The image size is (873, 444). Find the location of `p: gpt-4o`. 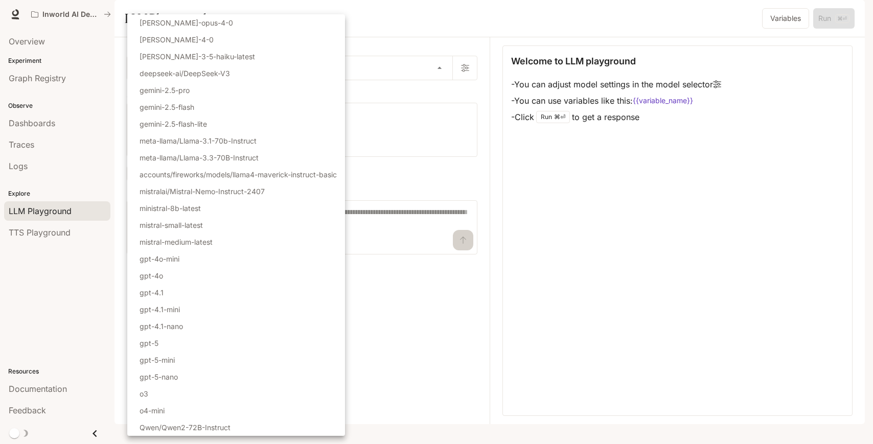

p: gpt-4o is located at coordinates (151, 276).